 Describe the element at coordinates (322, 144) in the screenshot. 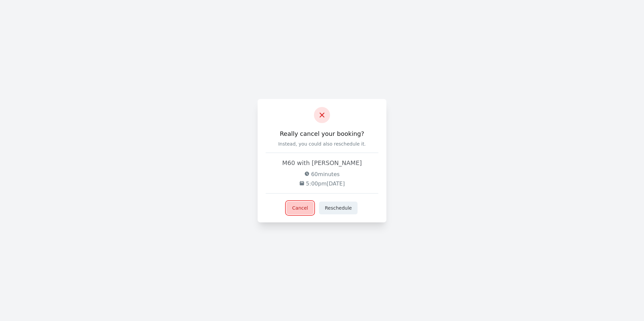

I see `p: Instead, you could also reschedule it.` at that location.